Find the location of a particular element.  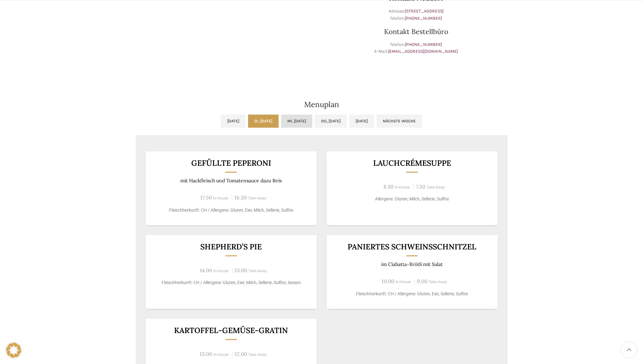

span: 7.50 is located at coordinates (420, 186).